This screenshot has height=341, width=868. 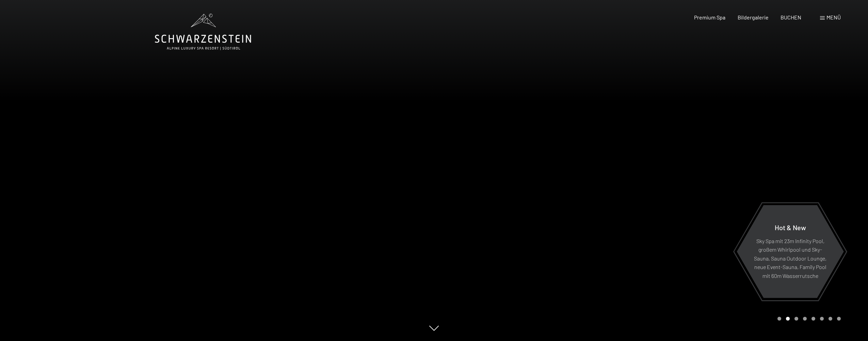 I want to click on div: Carousel Page 6, so click(x=822, y=319).